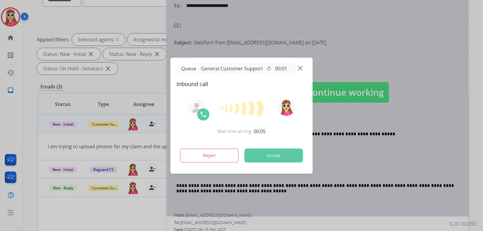  What do you see at coordinates (242, 84) in the screenshot?
I see `span: Inbound call` at bounding box center [242, 84].